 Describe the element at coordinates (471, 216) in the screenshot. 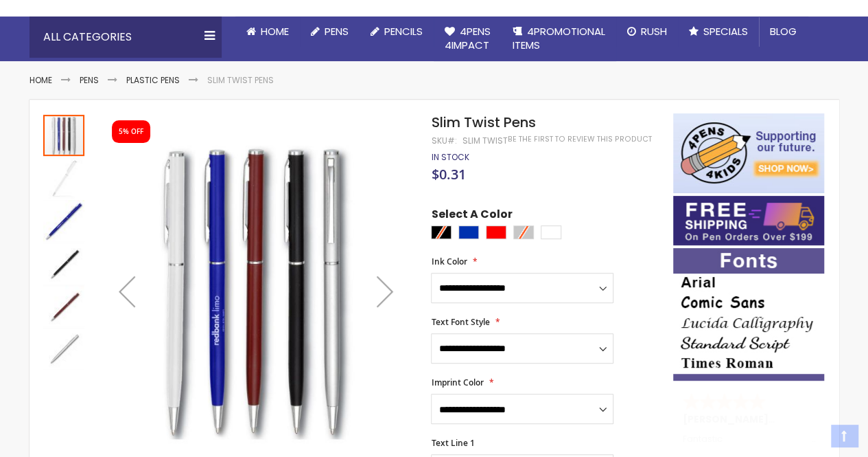

I see `span: Select A Color` at that location.